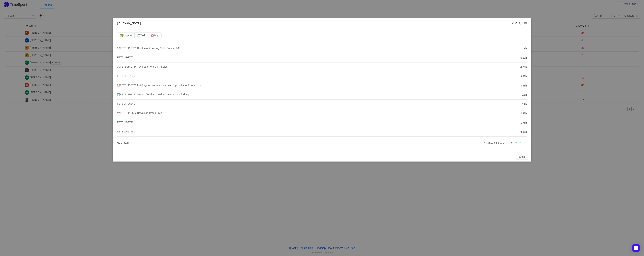 The width and height of the screenshot is (644, 256). Describe the element at coordinates (126, 104) in the screenshot. I see `span: FSTSUP-9684 ...` at that location.